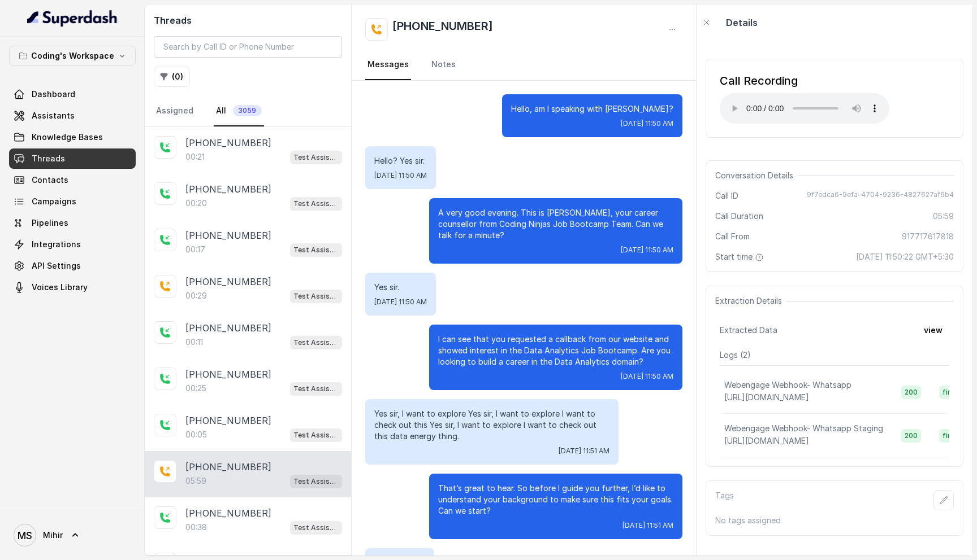 Image resolution: width=977 pixels, height=560 pixels. What do you see at coordinates (53, 94) in the screenshot?
I see `span: Dashboard` at bounding box center [53, 94].